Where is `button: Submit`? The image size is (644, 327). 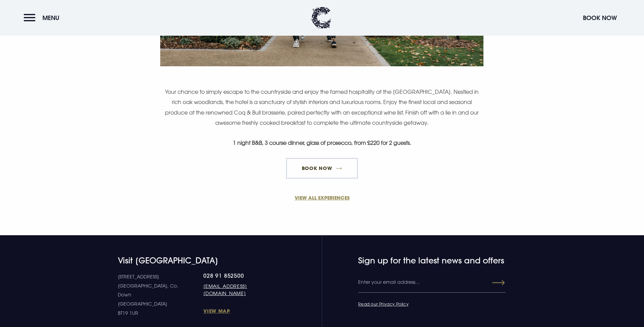 button: Submit is located at coordinates (493, 283).